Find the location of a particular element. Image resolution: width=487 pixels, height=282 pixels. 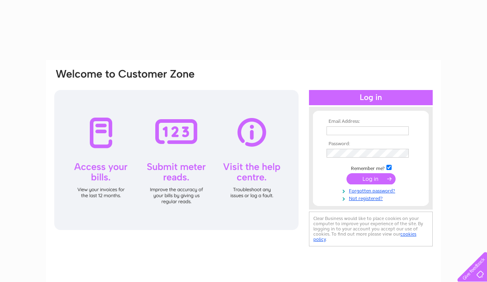

th: Email Address: is located at coordinates (371, 121).